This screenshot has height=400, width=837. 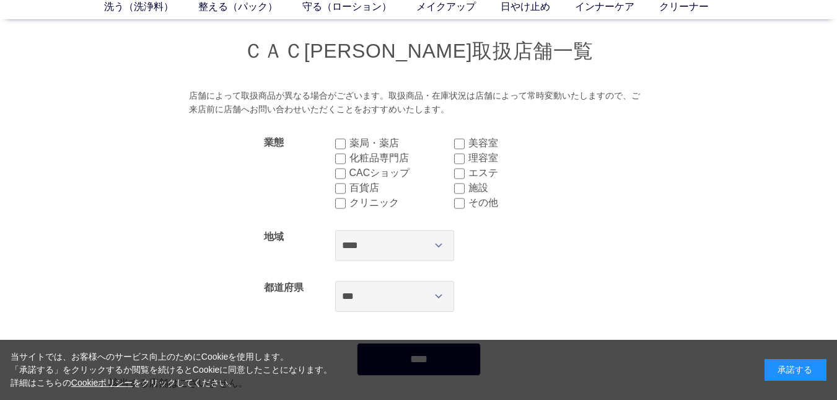 What do you see at coordinates (274, 236) in the screenshot?
I see `label: 地域` at bounding box center [274, 236].